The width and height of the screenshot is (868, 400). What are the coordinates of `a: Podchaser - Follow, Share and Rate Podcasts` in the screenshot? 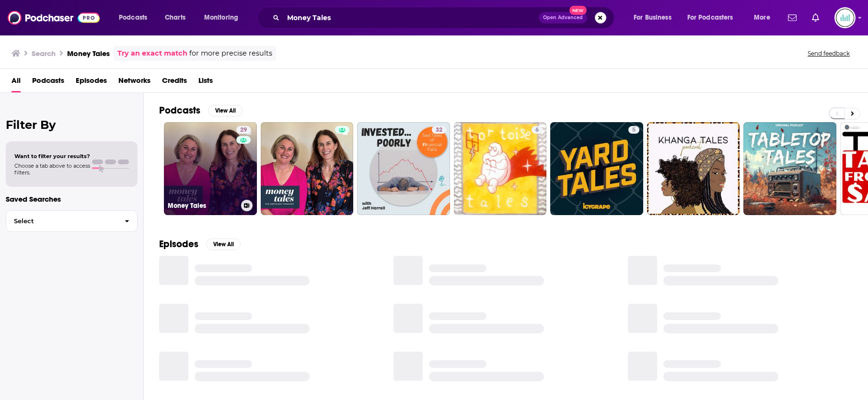 It's located at (54, 18).